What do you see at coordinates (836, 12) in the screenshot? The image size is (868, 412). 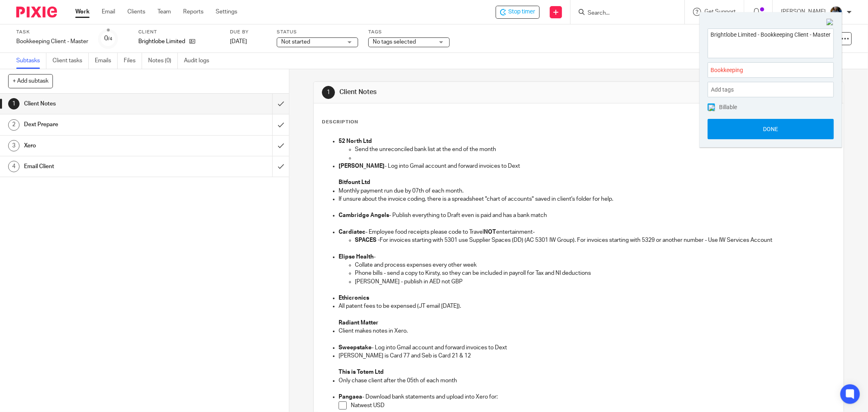 I see `img: Jaskaran%20Singh.jpeg` at bounding box center [836, 12].